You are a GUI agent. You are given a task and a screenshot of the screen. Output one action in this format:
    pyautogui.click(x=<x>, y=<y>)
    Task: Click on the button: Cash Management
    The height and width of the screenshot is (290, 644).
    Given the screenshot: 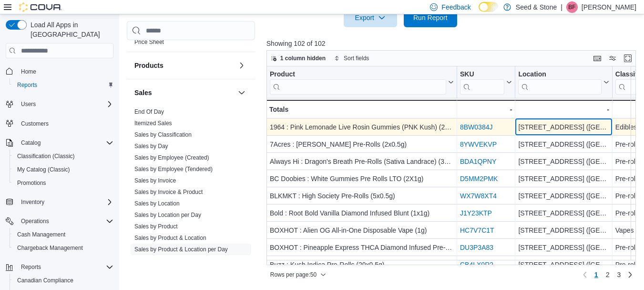 What is the action you would take?
    pyautogui.click(x=63, y=234)
    